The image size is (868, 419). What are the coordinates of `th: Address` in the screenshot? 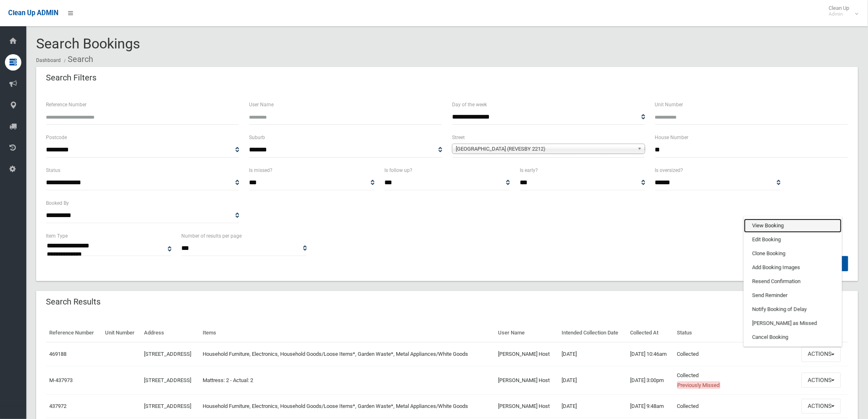 It's located at (170, 333).